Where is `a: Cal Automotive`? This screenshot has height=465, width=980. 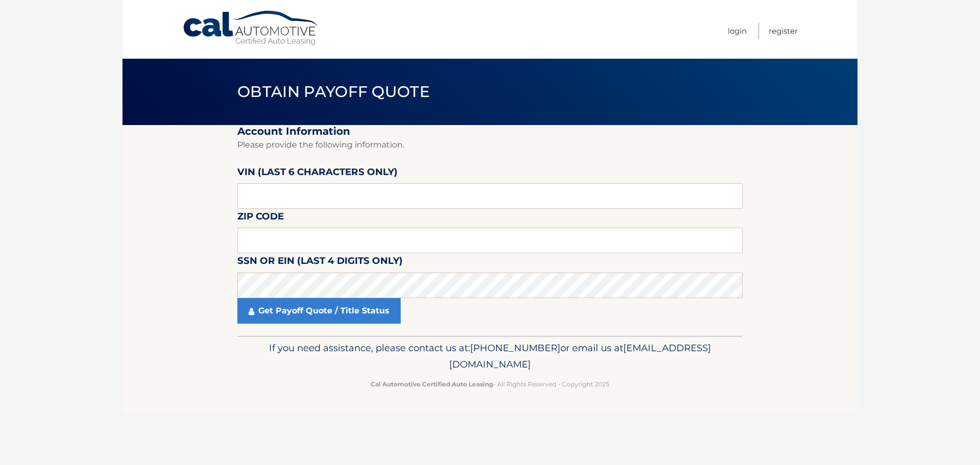 a: Cal Automotive is located at coordinates (251, 28).